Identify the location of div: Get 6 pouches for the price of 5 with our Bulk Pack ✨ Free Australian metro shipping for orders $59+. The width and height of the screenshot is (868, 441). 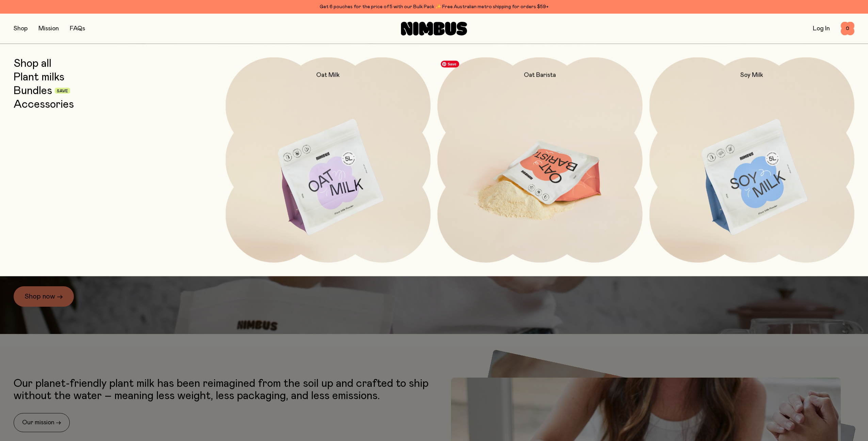
(434, 7).